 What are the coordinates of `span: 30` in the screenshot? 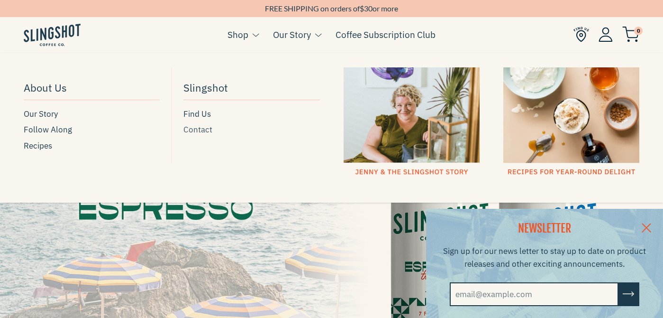 It's located at (368, 8).